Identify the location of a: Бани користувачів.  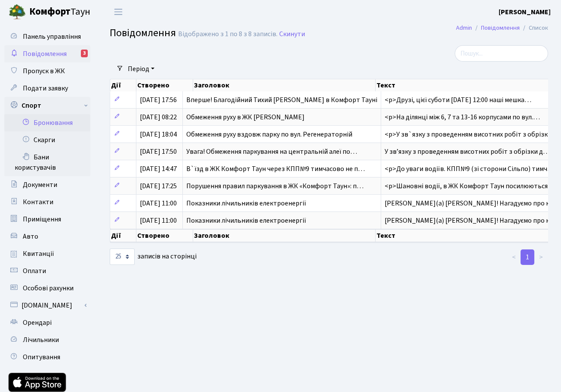
(47, 162).